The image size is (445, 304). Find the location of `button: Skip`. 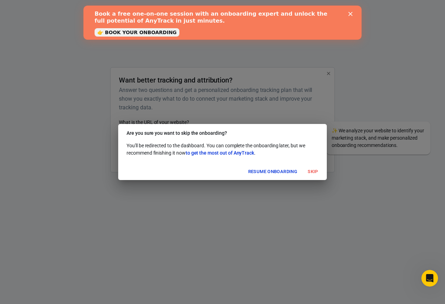

button: Skip is located at coordinates (313, 171).